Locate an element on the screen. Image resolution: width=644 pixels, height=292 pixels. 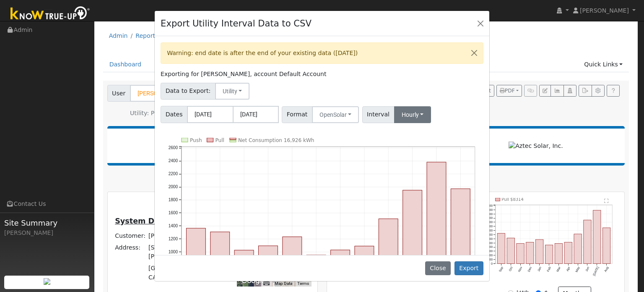
text: 1600 is located at coordinates (173, 213).